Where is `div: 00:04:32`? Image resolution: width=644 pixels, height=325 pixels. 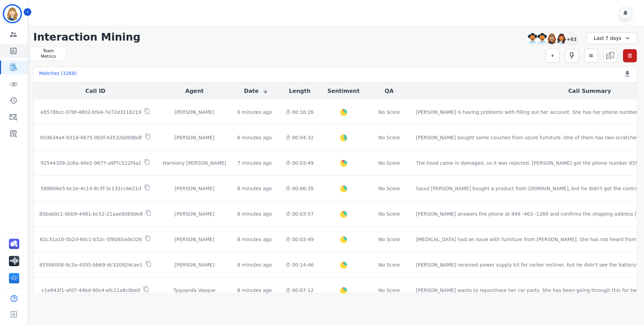 div: 00:04:32 is located at coordinates (299, 137).